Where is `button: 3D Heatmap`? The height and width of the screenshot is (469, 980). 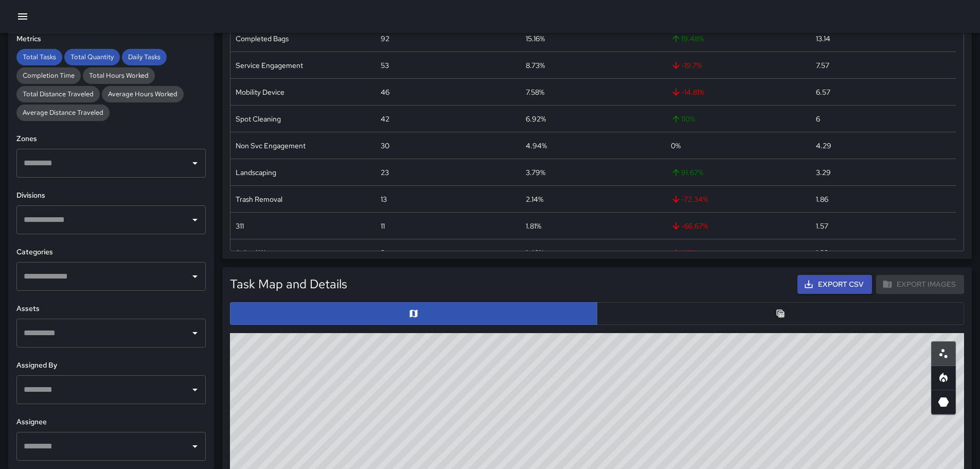 button: 3D Heatmap is located at coordinates (944, 402).